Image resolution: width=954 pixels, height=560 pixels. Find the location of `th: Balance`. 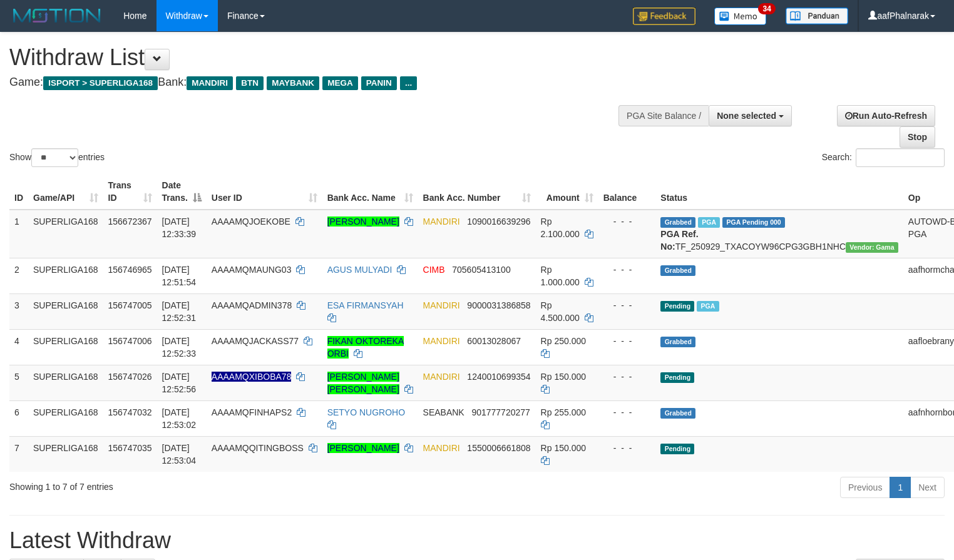

th: Balance is located at coordinates (628, 192).